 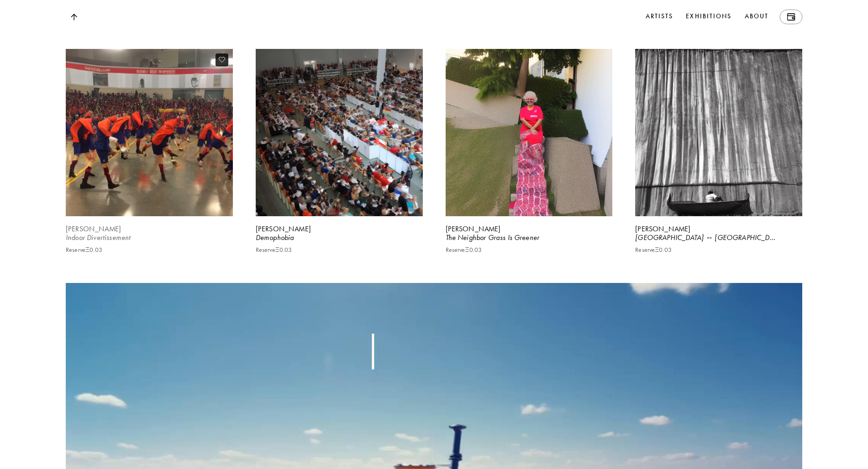 What do you see at coordinates (73, 17) in the screenshot?
I see `img: Top` at bounding box center [73, 17].